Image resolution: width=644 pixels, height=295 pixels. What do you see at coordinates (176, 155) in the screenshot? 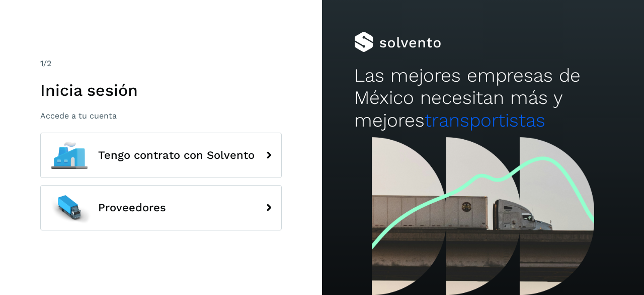
I see `span: Tengo contrato con Solvento` at bounding box center [176, 155].